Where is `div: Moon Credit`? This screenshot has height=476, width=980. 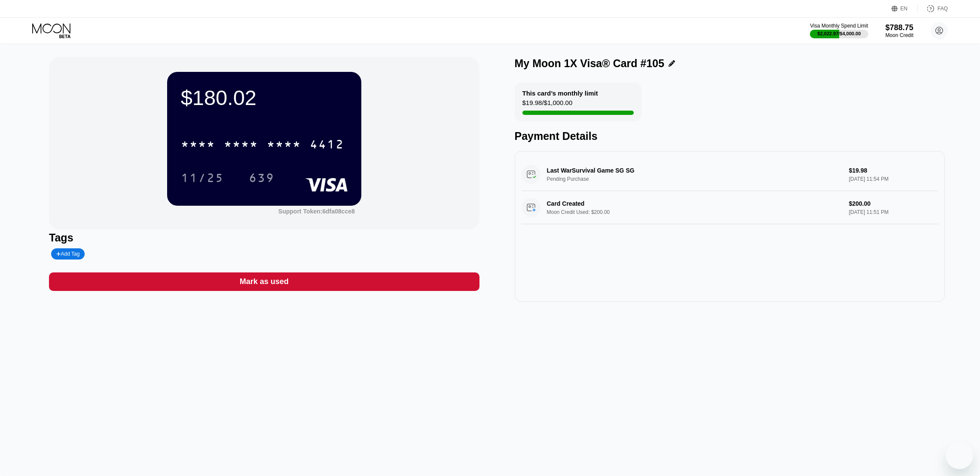
div: Moon Credit is located at coordinates (899, 35).